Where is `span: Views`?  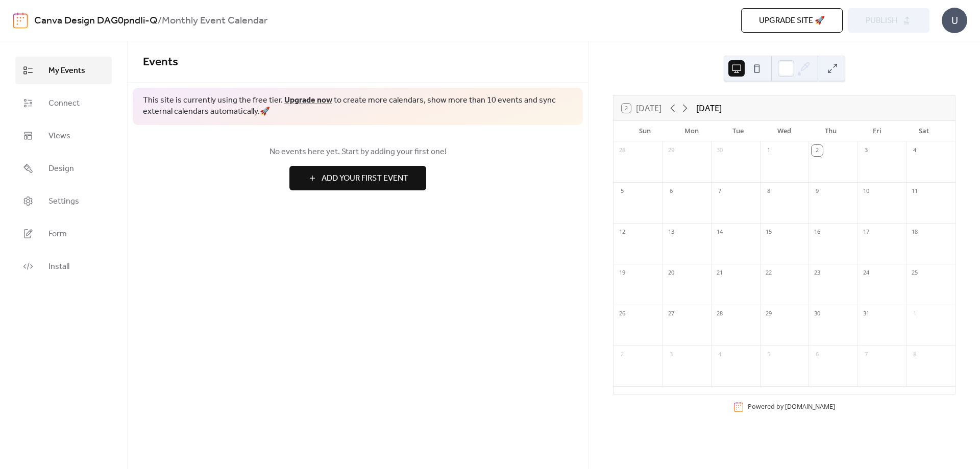
span: Views is located at coordinates (59, 136).